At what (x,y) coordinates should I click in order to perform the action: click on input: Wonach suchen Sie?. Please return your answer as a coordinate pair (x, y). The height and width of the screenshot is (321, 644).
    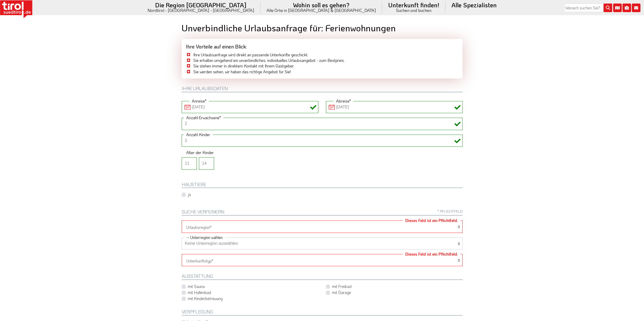
    Looking at the image, I should click on (588, 8).